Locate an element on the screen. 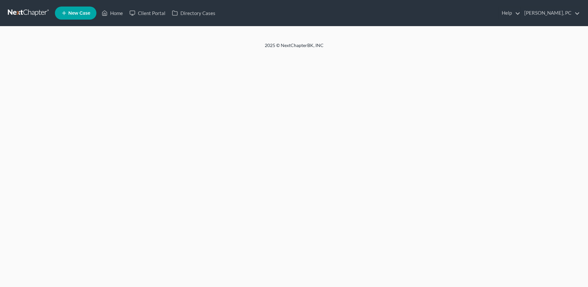 The width and height of the screenshot is (588, 287). div: 2025 © NextChapterBK, INC is located at coordinates (294, 48).